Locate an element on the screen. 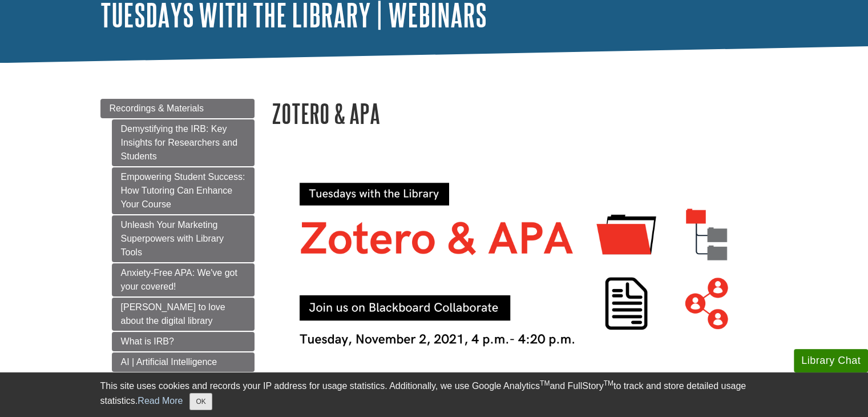  a: Demystifying the IRB: Key Insights for Researchers and Students is located at coordinates (183, 143).